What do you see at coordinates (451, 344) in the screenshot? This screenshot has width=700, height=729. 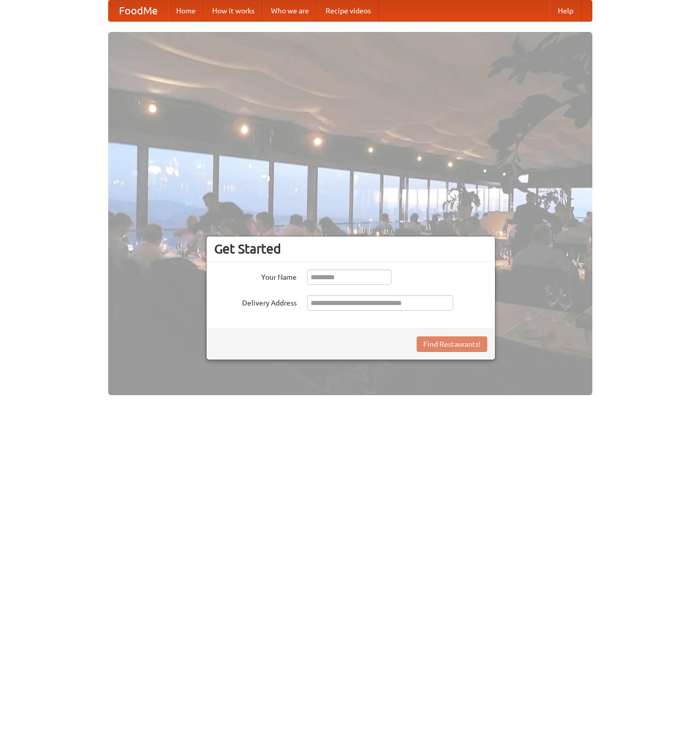 I see `button: Find Restaurants!` at bounding box center [451, 344].